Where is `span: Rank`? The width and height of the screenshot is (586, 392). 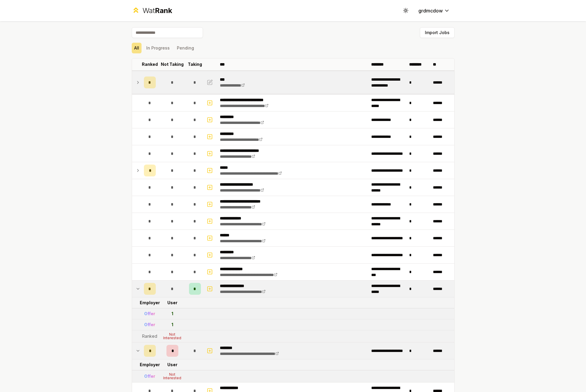 span: Rank is located at coordinates (163, 10).